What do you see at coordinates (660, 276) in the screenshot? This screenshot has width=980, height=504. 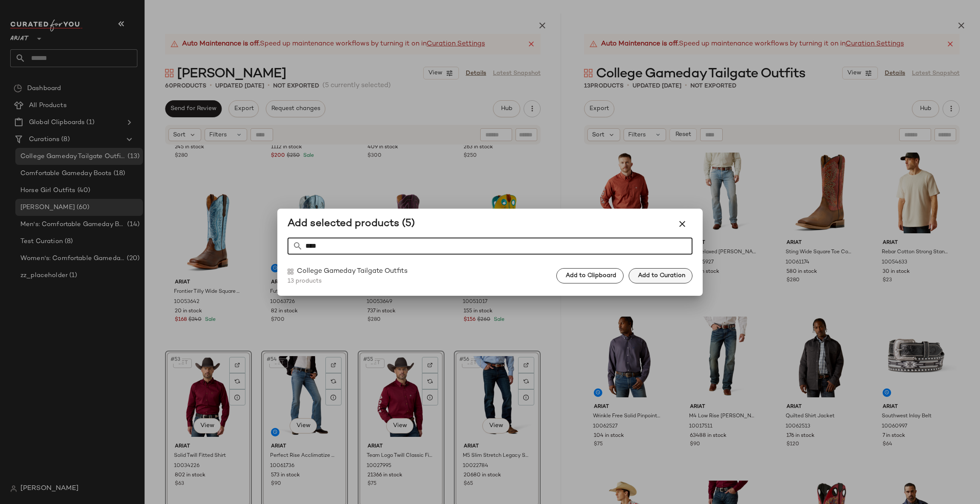 I see `button: Add to Curation` at bounding box center [660, 276].